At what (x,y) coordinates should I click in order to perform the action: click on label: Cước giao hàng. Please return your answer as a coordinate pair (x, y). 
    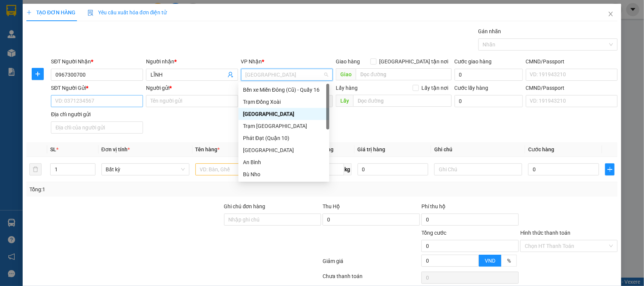
    Looking at the image, I should click on (473, 61).